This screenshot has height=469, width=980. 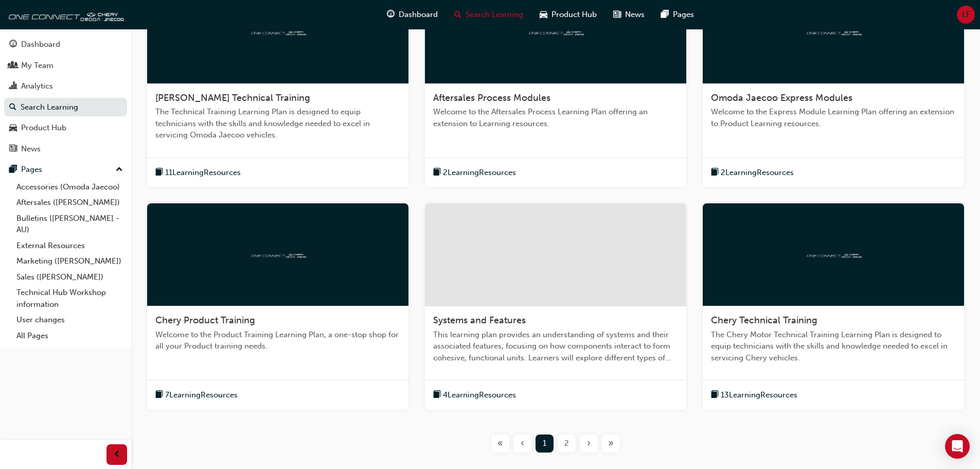 What do you see at coordinates (70, 245) in the screenshot?
I see `a: External Resources` at bounding box center [70, 245].